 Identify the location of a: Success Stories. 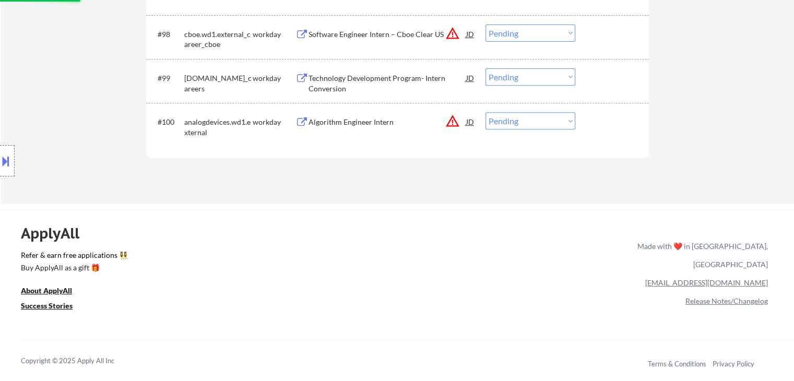
(54, 307).